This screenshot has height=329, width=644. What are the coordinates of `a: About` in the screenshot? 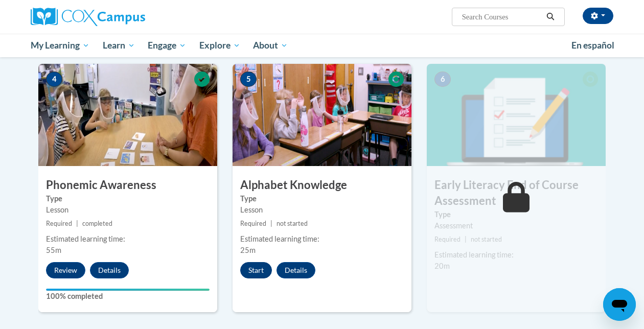 It's located at (271, 45).